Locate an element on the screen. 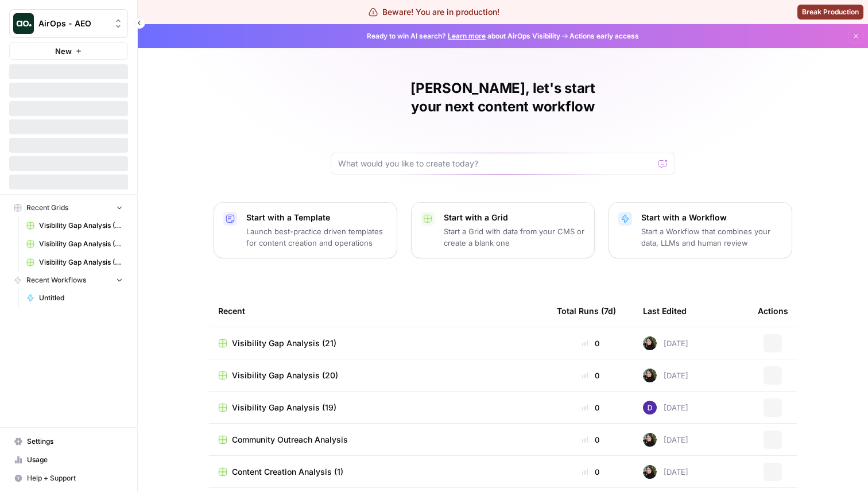  span: Break Production is located at coordinates (830, 12).